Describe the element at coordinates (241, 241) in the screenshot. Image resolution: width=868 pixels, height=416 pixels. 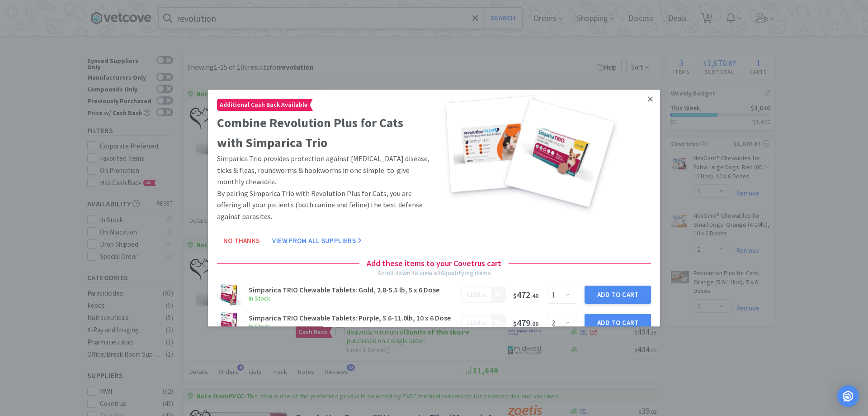
I see `button: No Thanks` at that location.